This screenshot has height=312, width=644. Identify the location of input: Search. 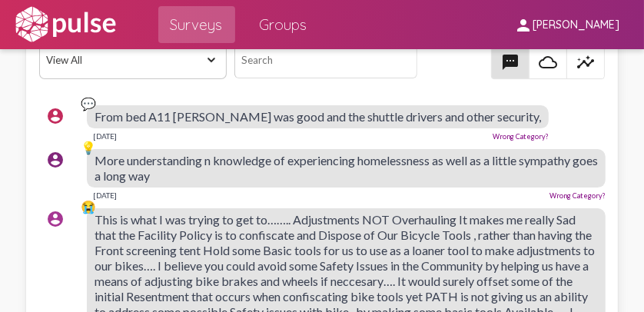
(325, 59).